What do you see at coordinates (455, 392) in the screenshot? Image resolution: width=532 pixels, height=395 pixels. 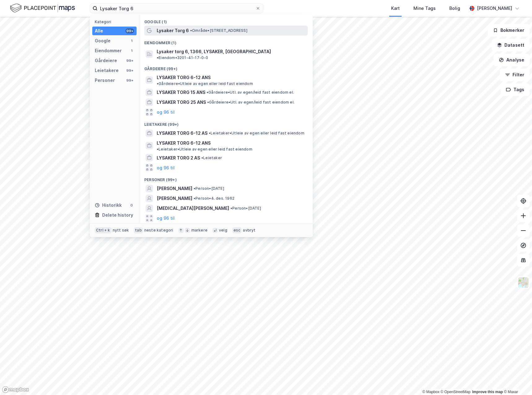 I see `a: OpenStreetMap` at bounding box center [455, 392].